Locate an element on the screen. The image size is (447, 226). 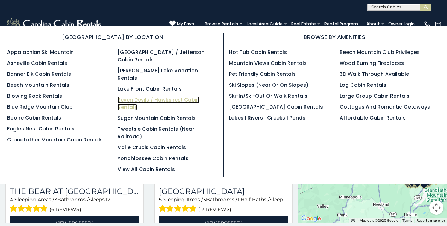
a: Log Cabin Rentals is located at coordinates (363, 85).